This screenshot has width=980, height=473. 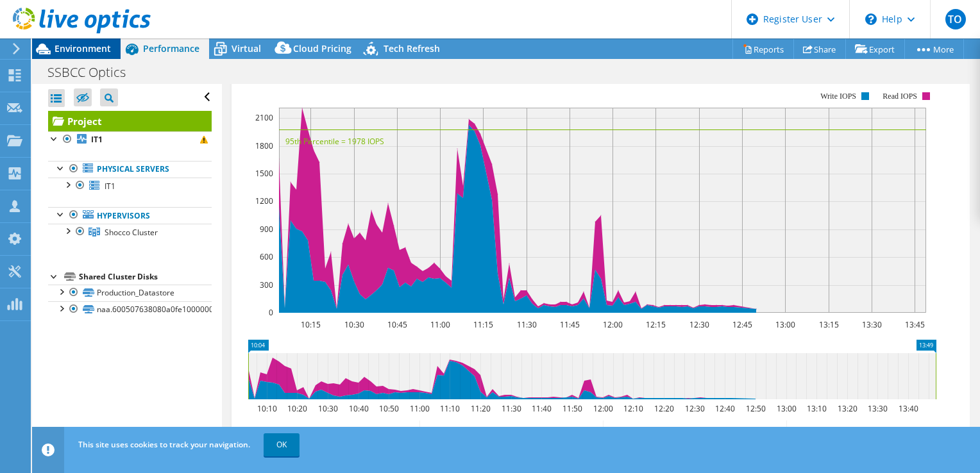 I want to click on text: 10:10, so click(x=266, y=408).